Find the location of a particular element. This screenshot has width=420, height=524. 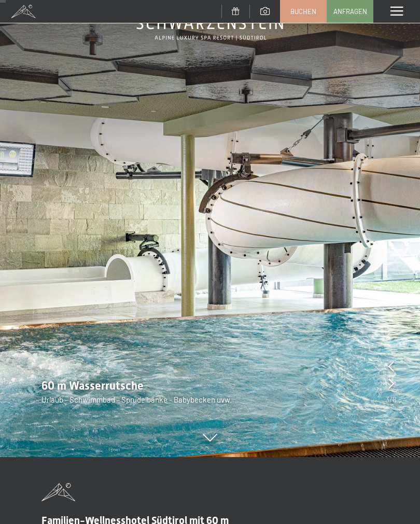

span: Anfragen is located at coordinates (350, 11).